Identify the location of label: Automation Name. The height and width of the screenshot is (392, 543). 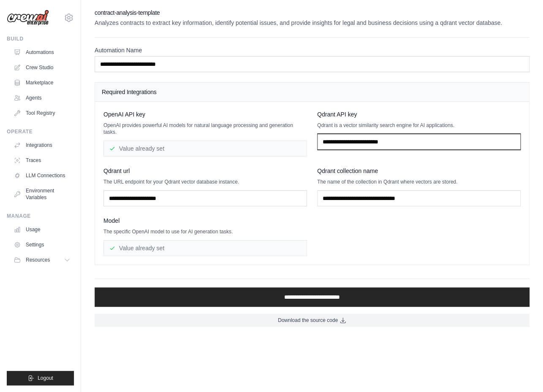
(312, 50).